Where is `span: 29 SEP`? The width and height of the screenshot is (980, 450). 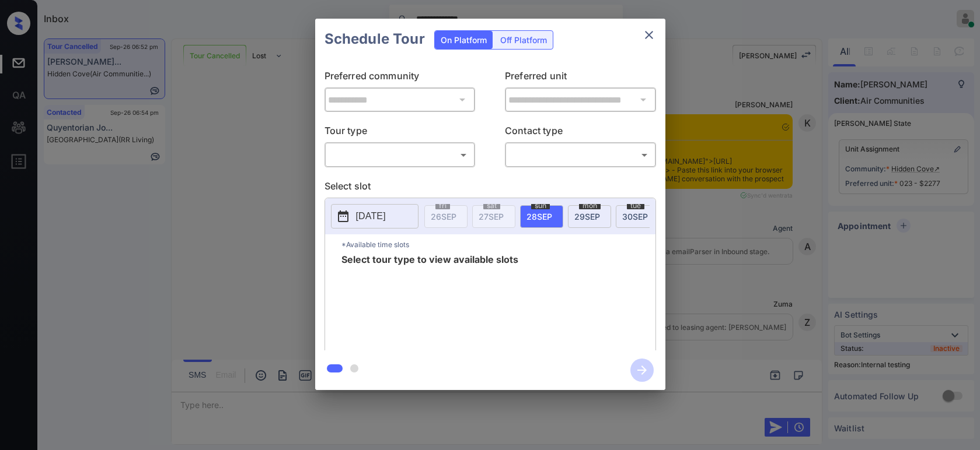 span: 29 SEP is located at coordinates (587, 216).